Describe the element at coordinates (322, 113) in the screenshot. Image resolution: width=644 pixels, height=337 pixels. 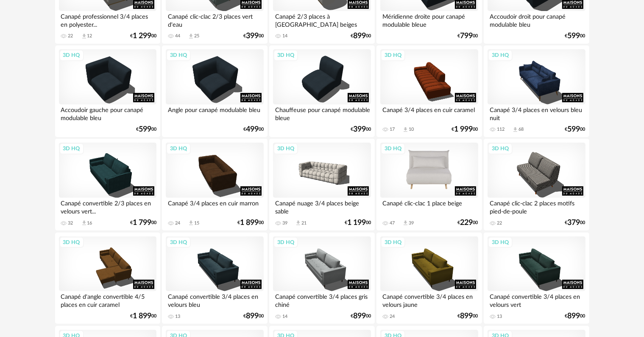
I see `div: Chauffeuse pour canapé modulable bleue` at that location.